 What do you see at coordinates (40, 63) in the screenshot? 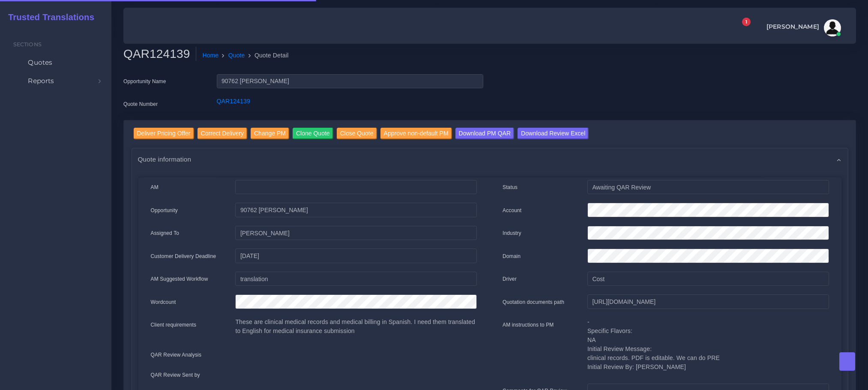
I see `span: Quotes` at bounding box center [40, 63].